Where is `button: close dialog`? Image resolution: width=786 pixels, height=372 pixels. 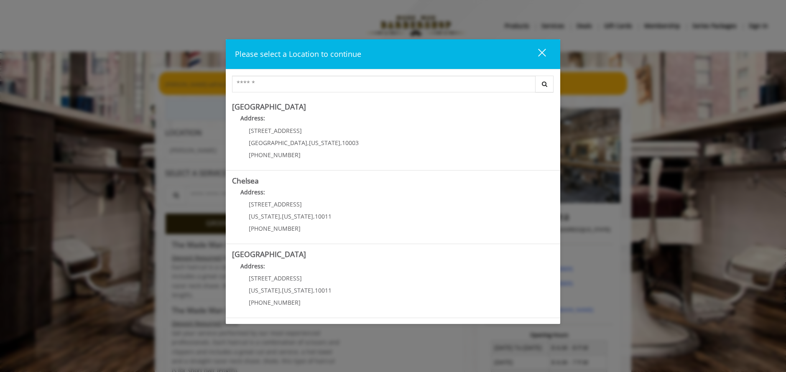
button: close dialog is located at coordinates (537, 54).